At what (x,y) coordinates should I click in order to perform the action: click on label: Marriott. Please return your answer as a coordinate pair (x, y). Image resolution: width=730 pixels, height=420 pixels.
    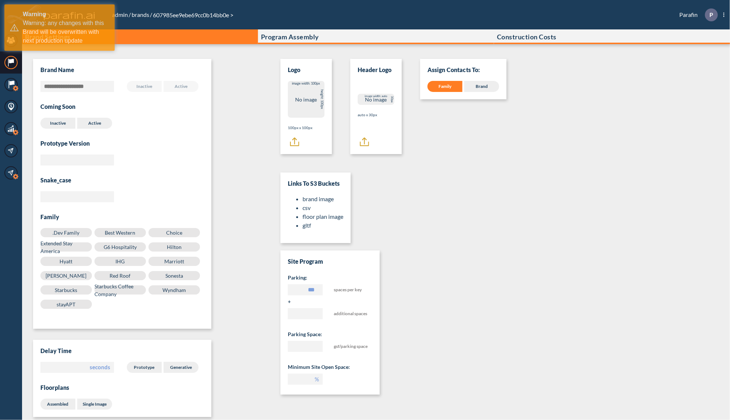
    Looking at the image, I should click on (174, 261).